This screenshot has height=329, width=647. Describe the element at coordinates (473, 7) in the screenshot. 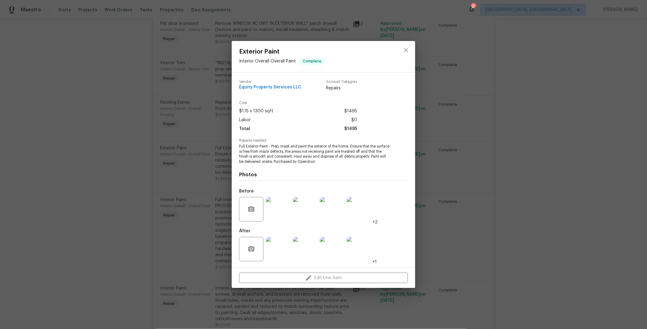

I see `div: 2` at that location.